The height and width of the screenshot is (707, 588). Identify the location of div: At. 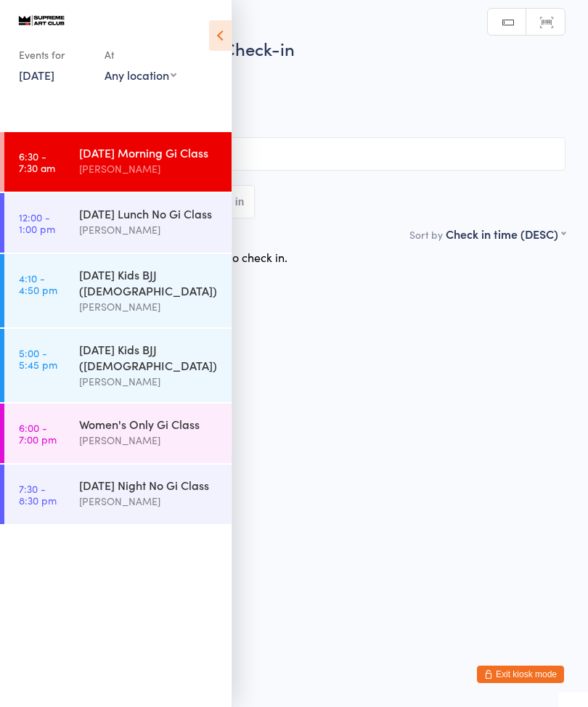
(140, 54).